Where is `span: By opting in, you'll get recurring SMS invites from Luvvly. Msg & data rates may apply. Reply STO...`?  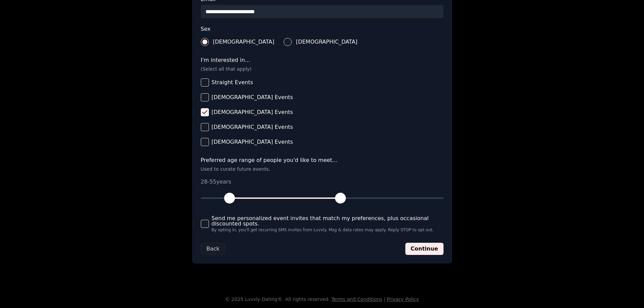
span: By opting in, you'll get recurring SMS invites from Luvvly. Msg & data rates may apply. Reply STO... is located at coordinates (328, 230).